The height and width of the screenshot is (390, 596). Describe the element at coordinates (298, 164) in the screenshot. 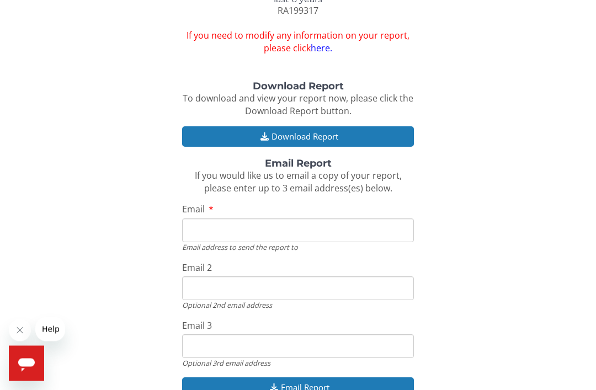

I see `strong: Email Report` at that location.